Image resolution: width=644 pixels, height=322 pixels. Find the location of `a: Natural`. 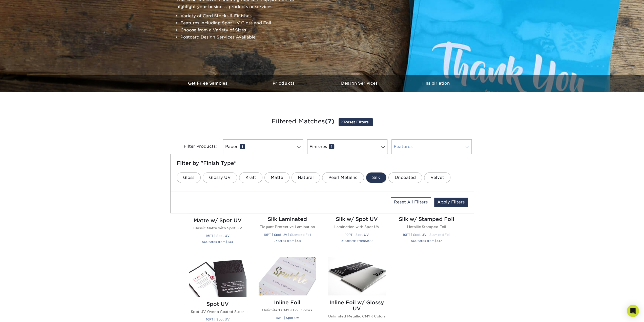

a: Natural is located at coordinates (306, 177).